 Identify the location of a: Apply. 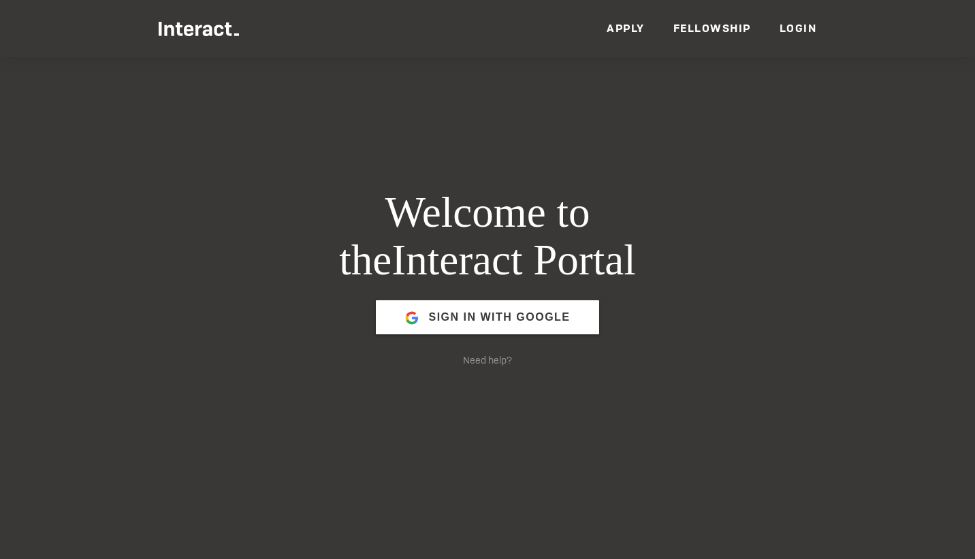
(625, 28).